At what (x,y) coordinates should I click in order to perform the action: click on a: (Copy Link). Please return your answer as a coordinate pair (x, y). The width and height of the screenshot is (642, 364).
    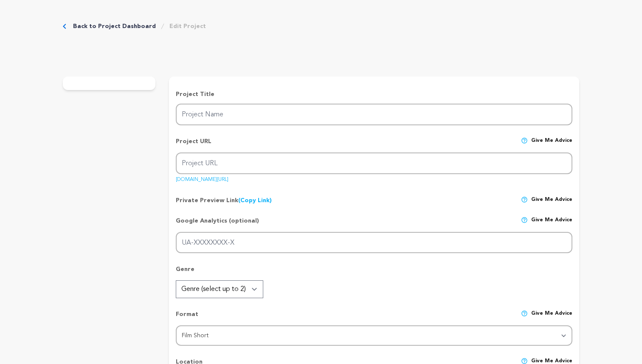
    Looking at the image, I should click on (255, 200).